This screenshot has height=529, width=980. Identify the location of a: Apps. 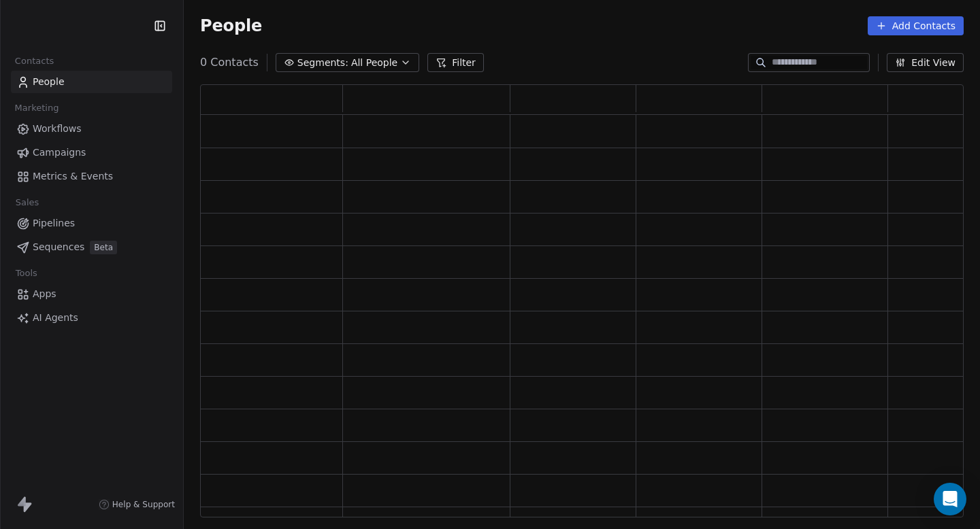
(91, 294).